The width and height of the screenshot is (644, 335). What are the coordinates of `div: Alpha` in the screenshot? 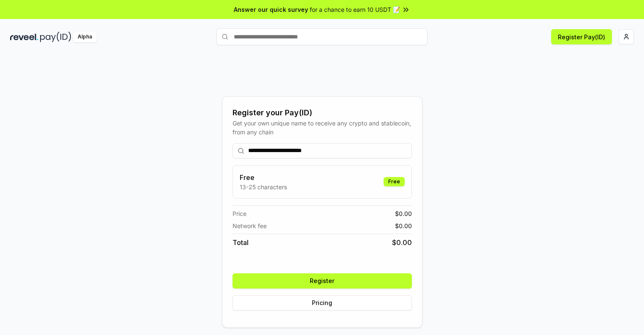 It's located at (85, 37).